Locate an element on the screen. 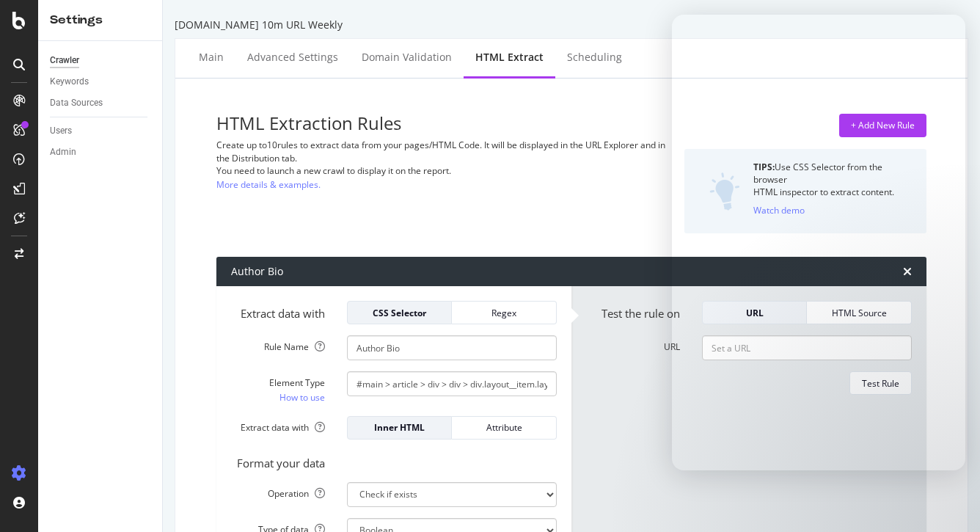 This screenshot has width=980, height=532. button: Attribute is located at coordinates (504, 428).